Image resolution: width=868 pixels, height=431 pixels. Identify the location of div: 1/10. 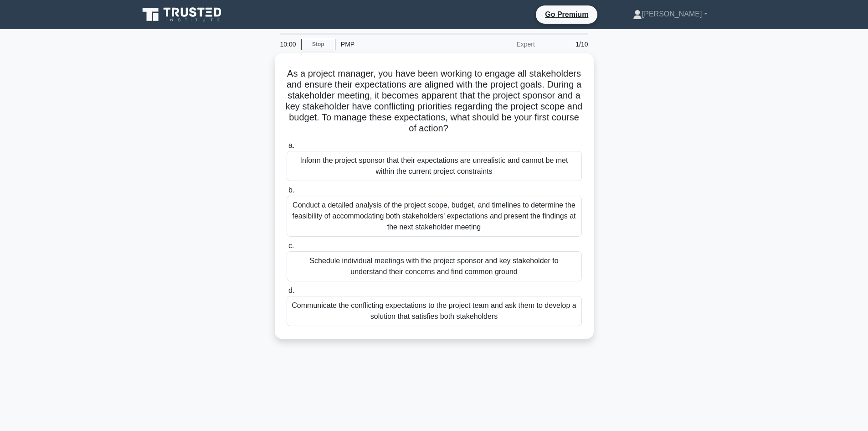
(566, 44).